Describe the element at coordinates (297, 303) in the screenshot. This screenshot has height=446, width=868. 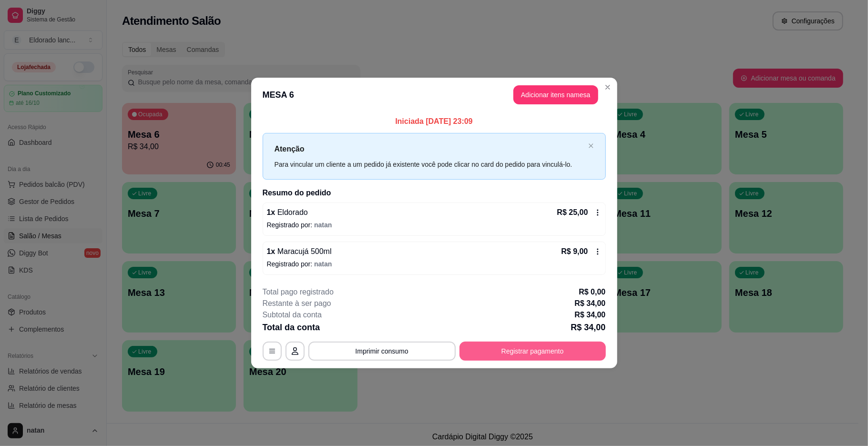
I see `p: Restante à ser pago` at that location.